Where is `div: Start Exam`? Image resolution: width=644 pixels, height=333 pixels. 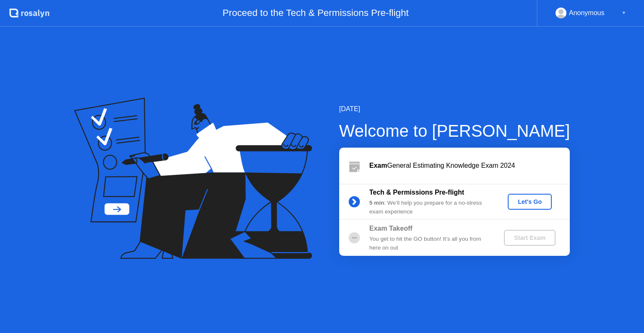
div: Start Exam is located at coordinates (530, 238).